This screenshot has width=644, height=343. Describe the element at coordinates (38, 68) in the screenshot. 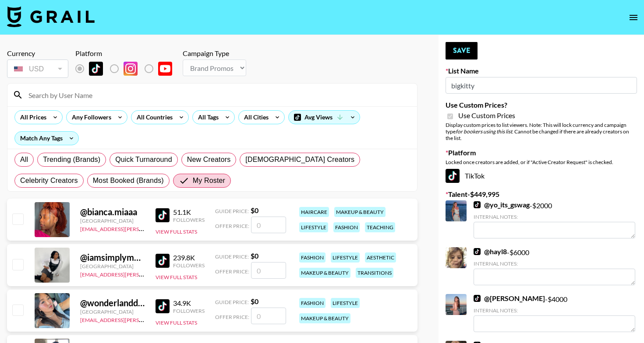

I see `div: Currency is locked to USD` at that location.